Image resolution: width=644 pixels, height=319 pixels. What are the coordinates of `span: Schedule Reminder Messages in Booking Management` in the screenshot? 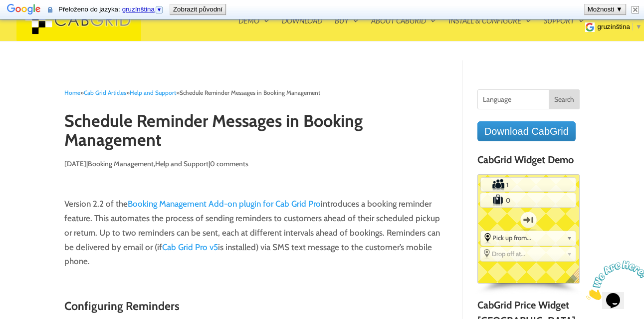 It's located at (250, 92).